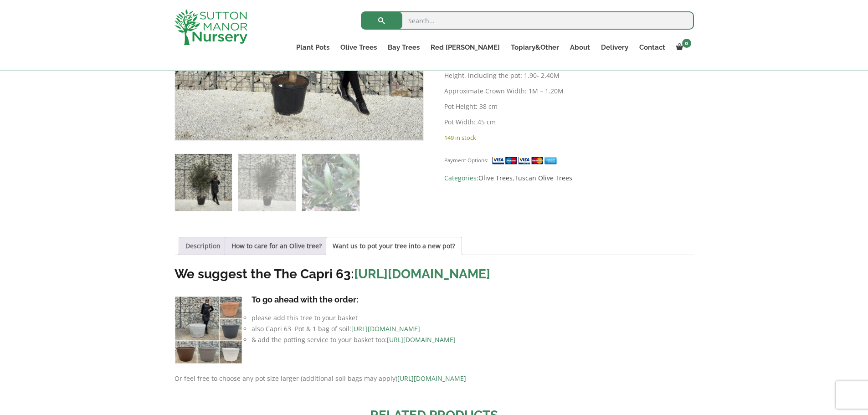  I want to click on span: Categories: ,, so click(569, 178).